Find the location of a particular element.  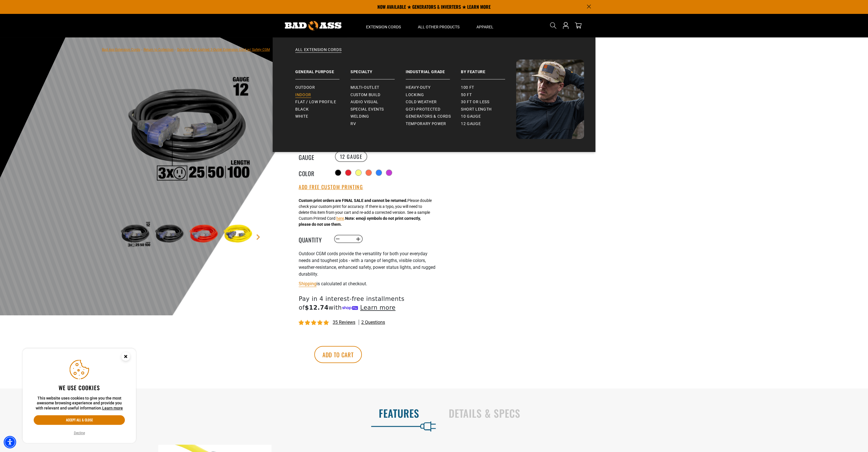

span: 4.80 stars is located at coordinates (314, 322).